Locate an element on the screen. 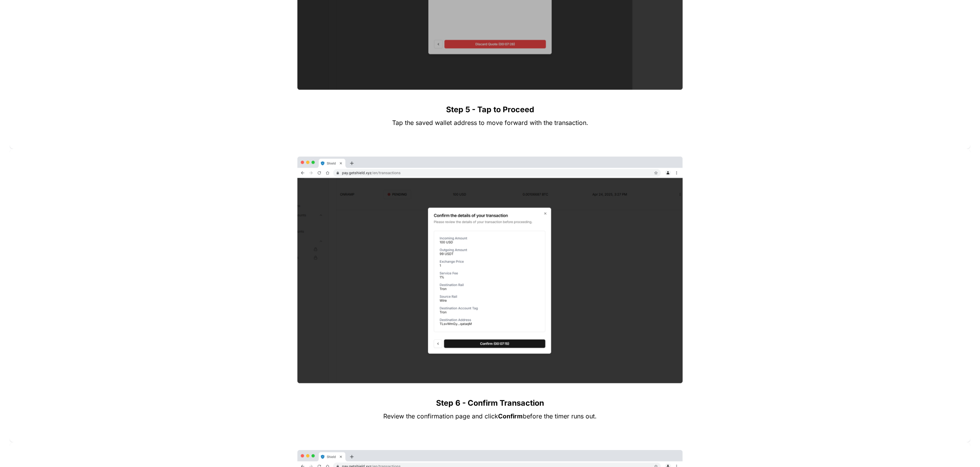 This screenshot has height=467, width=980. strong: Step 5 - Tap to Proceed is located at coordinates (490, 110).